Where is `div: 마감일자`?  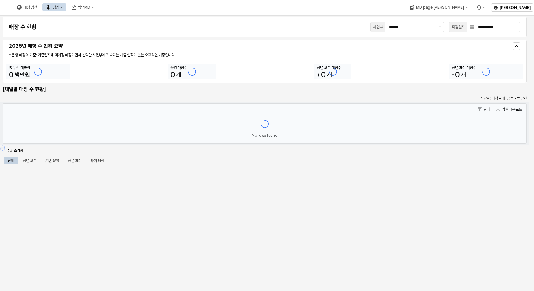 div: 마감일자 is located at coordinates (458, 27).